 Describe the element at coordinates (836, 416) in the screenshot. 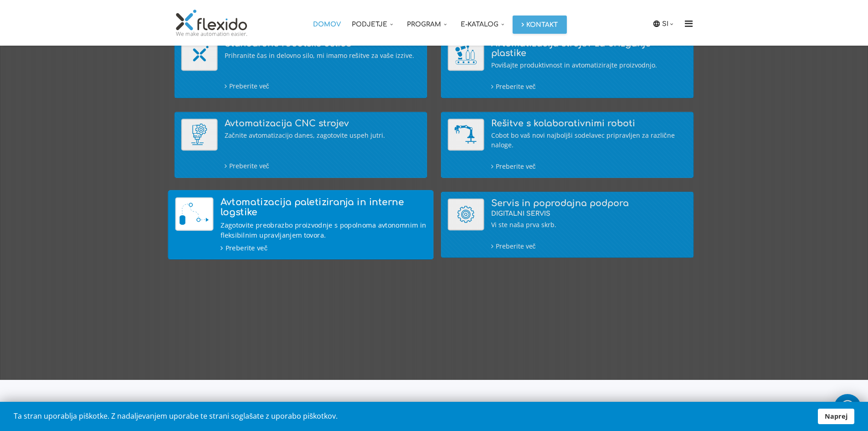

I see `a: Naprej` at that location.